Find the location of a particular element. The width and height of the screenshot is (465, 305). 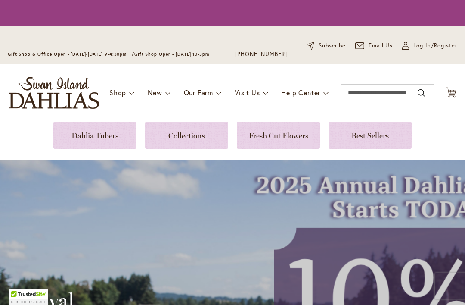

span: New is located at coordinates (155, 92).